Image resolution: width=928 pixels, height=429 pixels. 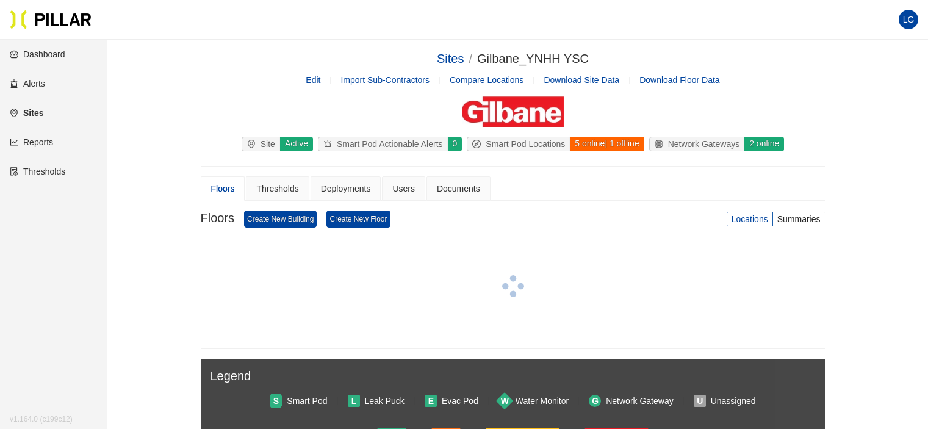 I want to click on span: Download Floor Data, so click(x=680, y=80).